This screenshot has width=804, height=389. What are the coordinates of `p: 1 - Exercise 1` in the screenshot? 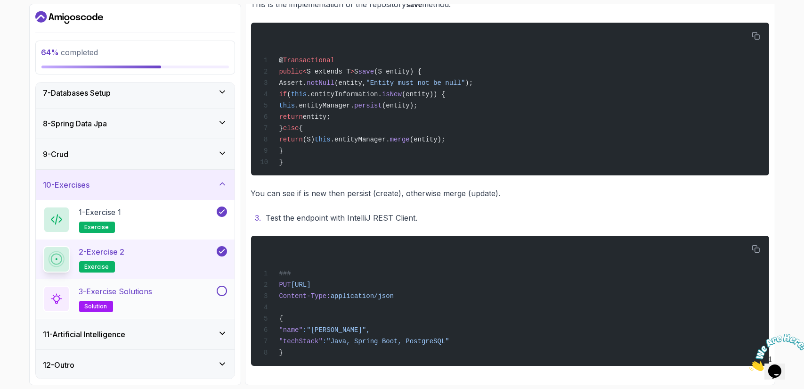 It's located at (100, 212).